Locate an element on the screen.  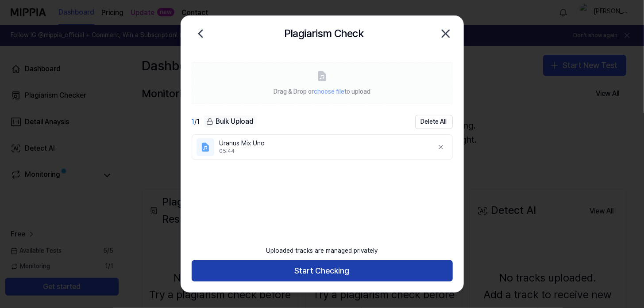
button: Bulk Upload is located at coordinates (230, 121).